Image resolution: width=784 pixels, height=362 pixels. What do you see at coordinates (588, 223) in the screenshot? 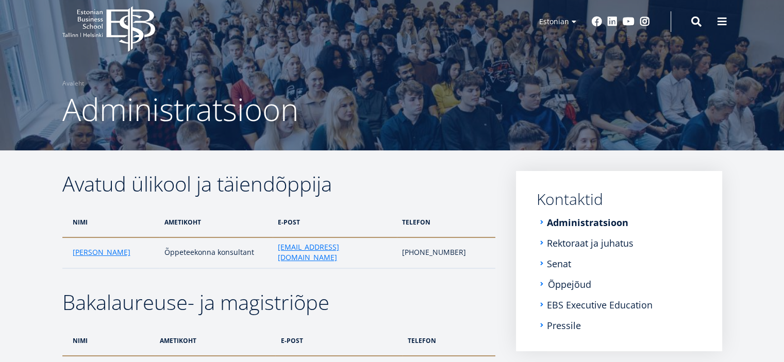
I see `a: Administratsioon` at bounding box center [588, 223].